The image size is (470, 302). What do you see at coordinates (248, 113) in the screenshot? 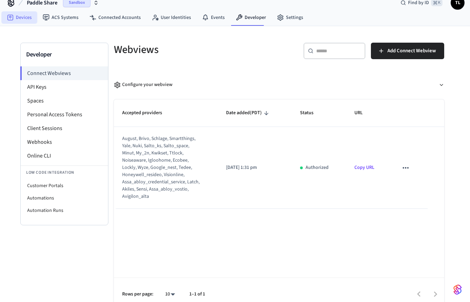
I see `span: Date added(PDT)` at bounding box center [248, 113].